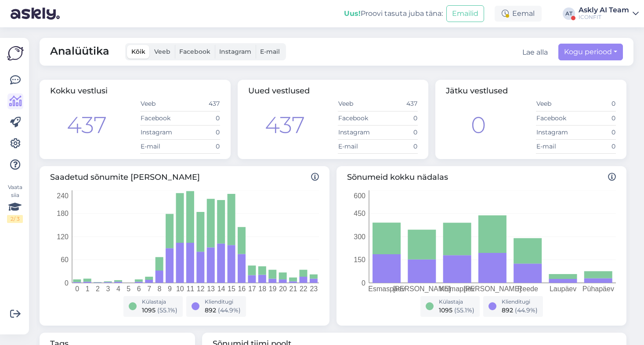  Describe the element at coordinates (15, 203) in the screenshot. I see `div: Vaata siia` at that location.